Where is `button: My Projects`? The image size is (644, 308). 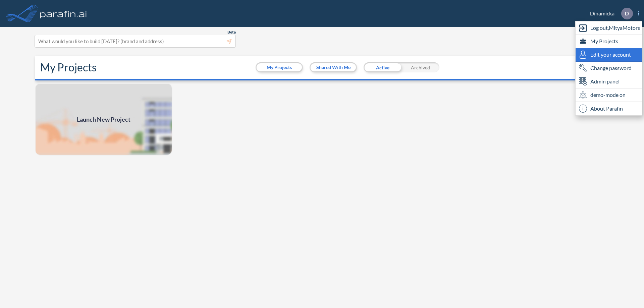 button: My Projects is located at coordinates (279, 67).